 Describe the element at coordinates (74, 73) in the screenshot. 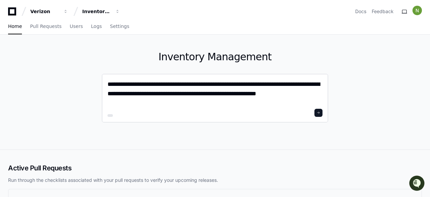

I see `span: Pylon` at that location.